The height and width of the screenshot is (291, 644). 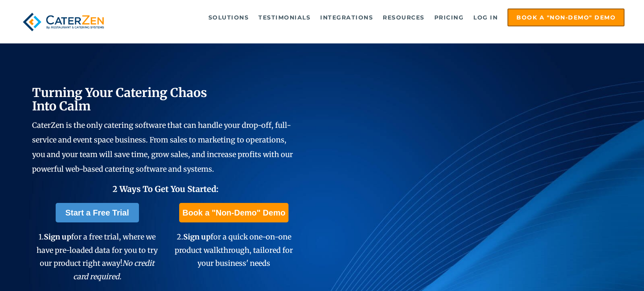 What do you see at coordinates (449, 17) in the screenshot?
I see `a: Pricing` at bounding box center [449, 17].